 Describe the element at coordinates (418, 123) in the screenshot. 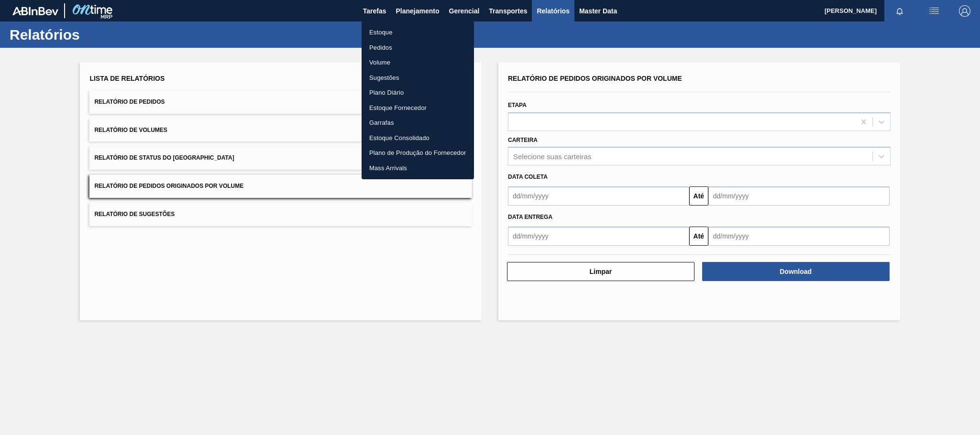

I see `li: Garrafas` at that location.